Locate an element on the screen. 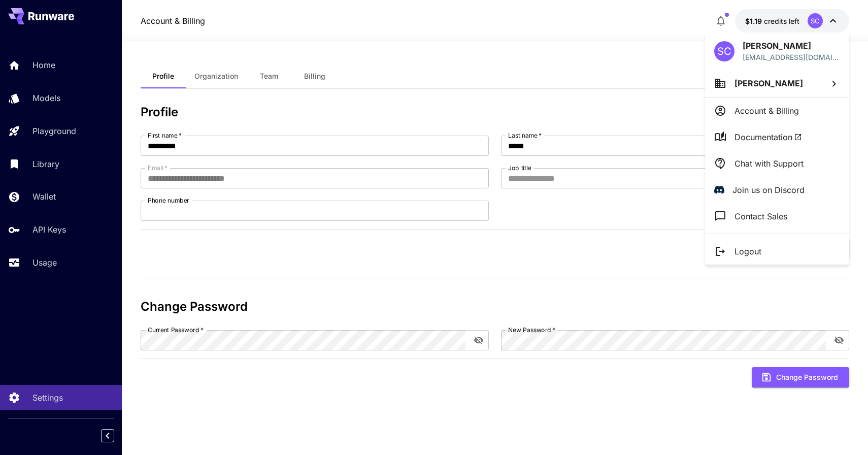 This screenshot has height=455, width=868. div: contact@projectheight.com is located at coordinates (791, 57).